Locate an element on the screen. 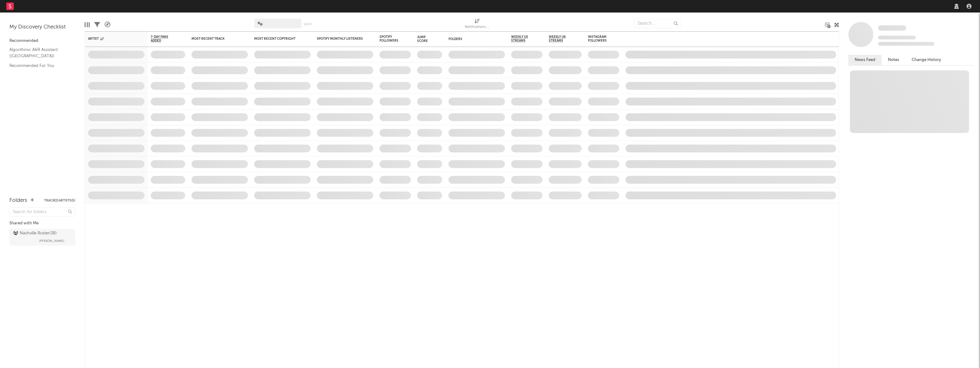 This screenshot has height=368, width=980. span: 7-Day Fans Added is located at coordinates (164, 38).